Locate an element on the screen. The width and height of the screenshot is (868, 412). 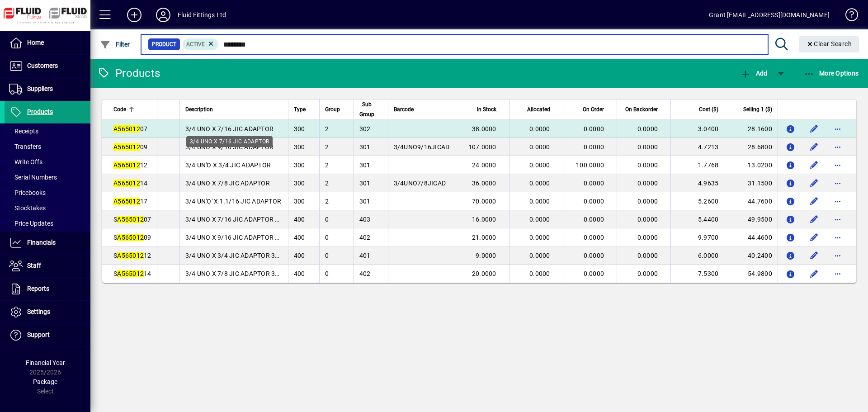
a: Suppliers is located at coordinates (48, 89).